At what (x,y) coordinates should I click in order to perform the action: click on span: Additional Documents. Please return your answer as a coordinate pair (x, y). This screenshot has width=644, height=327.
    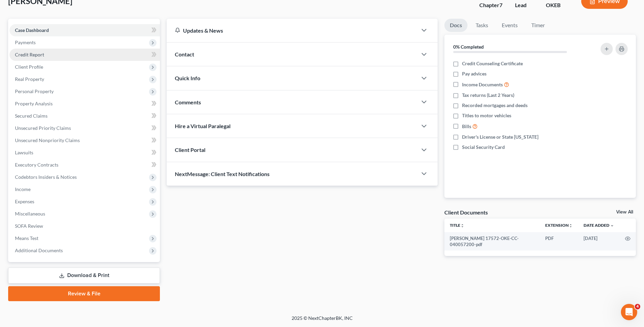
    Looking at the image, I should click on (39, 250).